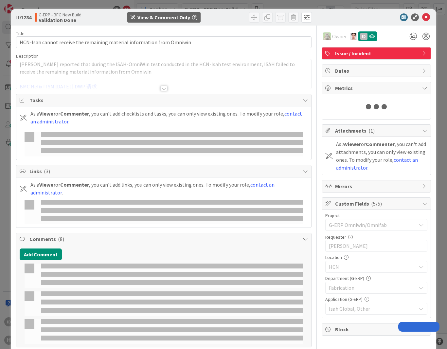 Image resolution: width=447 pixels, height=349 pixels. What do you see at coordinates (164, 17) in the screenshot?
I see `div: View & Comment Only` at bounding box center [164, 17].